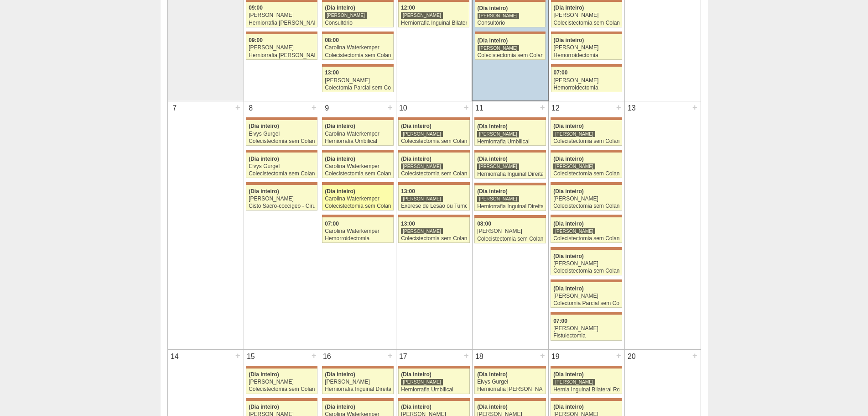 The image size is (868, 416). Describe the element at coordinates (561, 73) in the screenshot. I see `span: 07:00` at that location.